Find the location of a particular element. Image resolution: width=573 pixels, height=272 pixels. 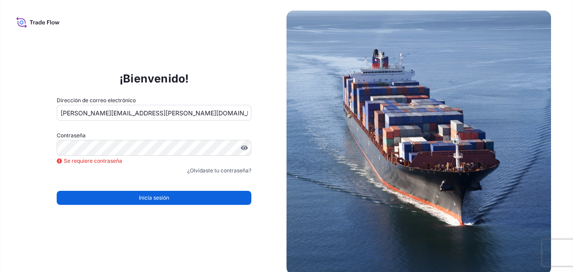

button: Inicia sesión is located at coordinates (154, 198).